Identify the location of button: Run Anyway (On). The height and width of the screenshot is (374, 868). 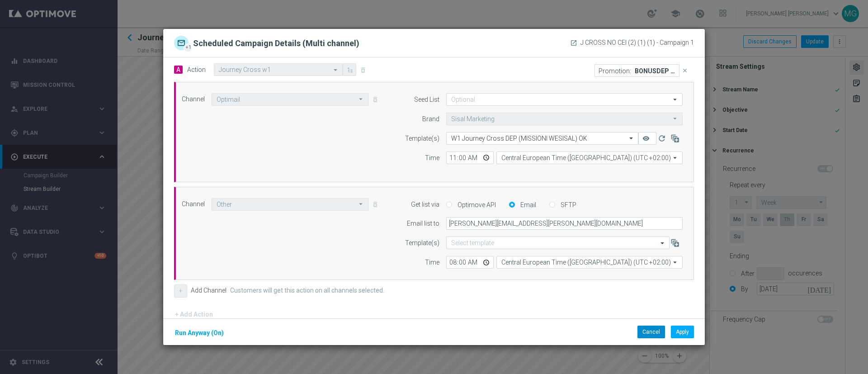
(199, 333).